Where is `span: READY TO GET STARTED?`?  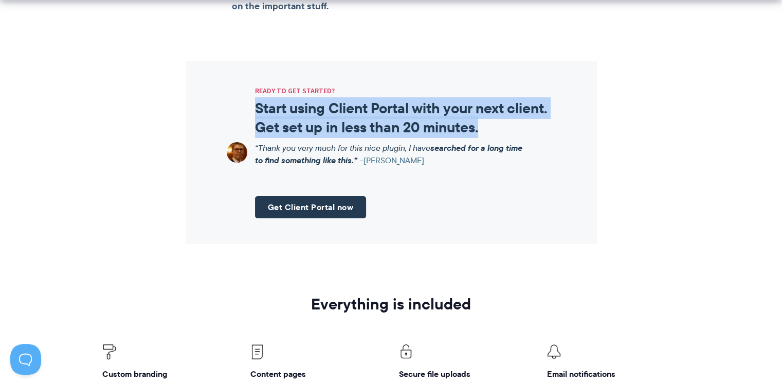 span: READY TO GET STARTED? is located at coordinates (405, 91).